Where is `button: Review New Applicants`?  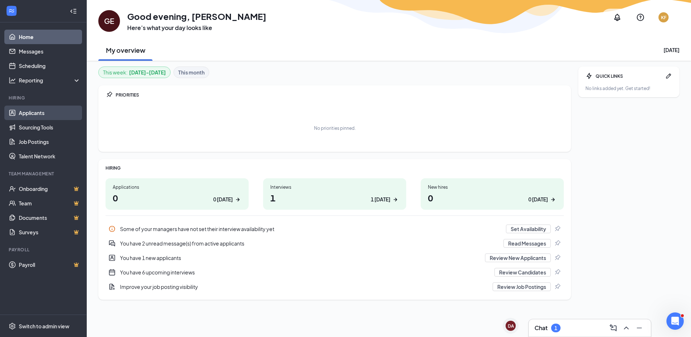
button: Review New Applicants is located at coordinates (518, 258).